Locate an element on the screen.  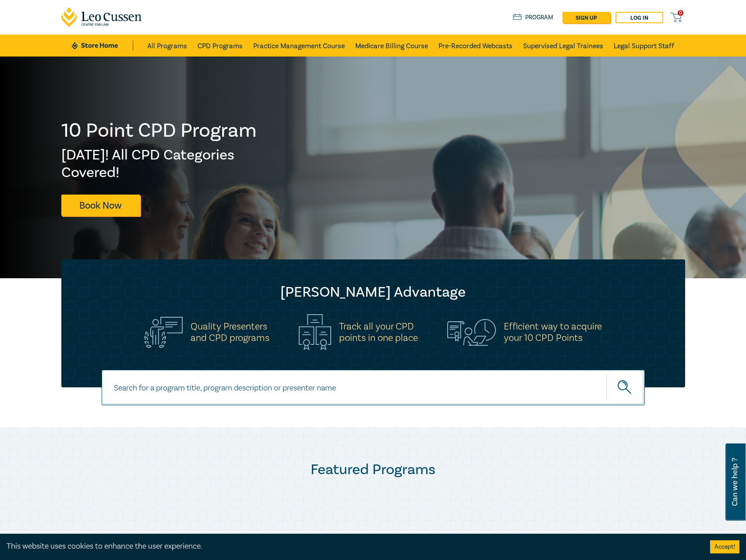
div: This website uses cookies to enhance the user experience. is located at coordinates (352, 546).